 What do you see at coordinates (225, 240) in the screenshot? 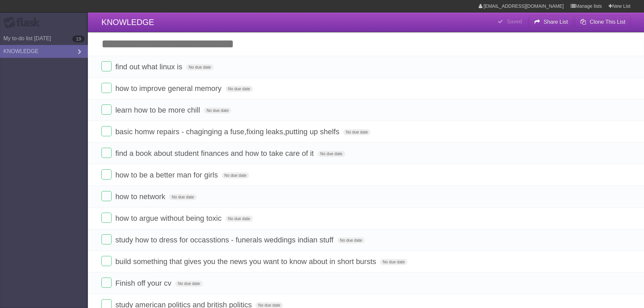
I see `span: study how to dress for occasstions - funerals weddings indian stuff` at bounding box center [225, 240].